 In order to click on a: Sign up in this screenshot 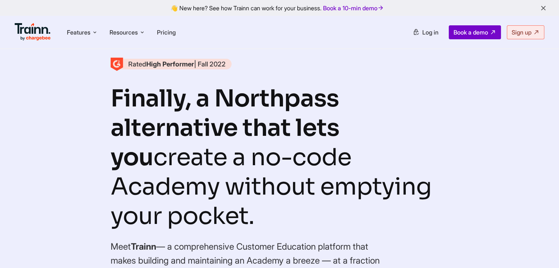, I will do `click(526, 32)`.